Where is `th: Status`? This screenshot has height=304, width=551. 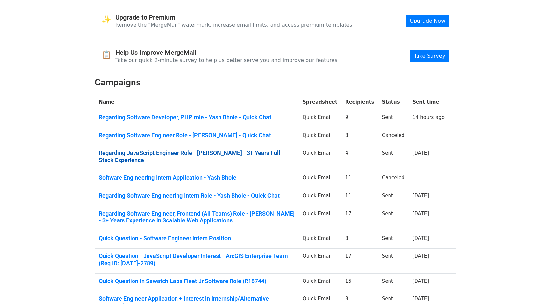
th: Status is located at coordinates (394, 102).